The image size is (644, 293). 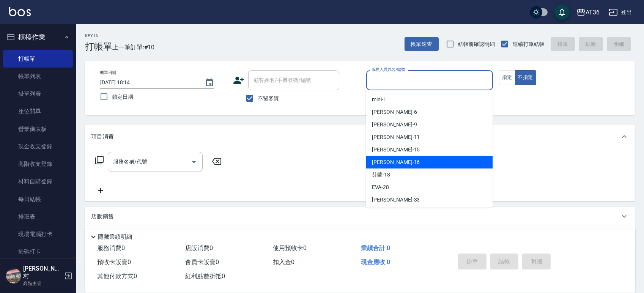 I want to click on p: 項目消費, so click(x=102, y=136).